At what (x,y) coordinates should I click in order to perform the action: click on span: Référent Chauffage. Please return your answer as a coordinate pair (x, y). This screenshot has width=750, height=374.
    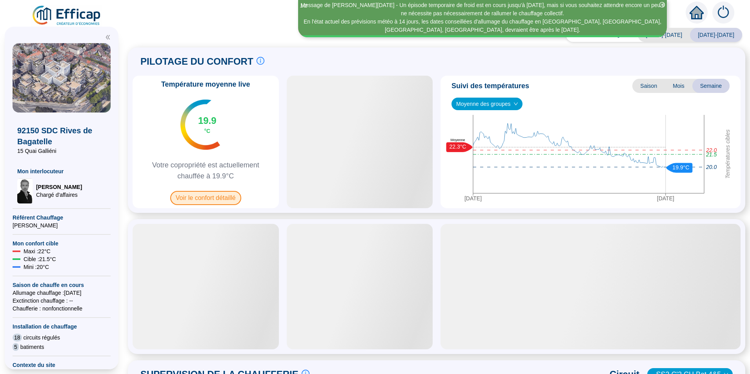
    Looking at the image, I should click on (62, 218).